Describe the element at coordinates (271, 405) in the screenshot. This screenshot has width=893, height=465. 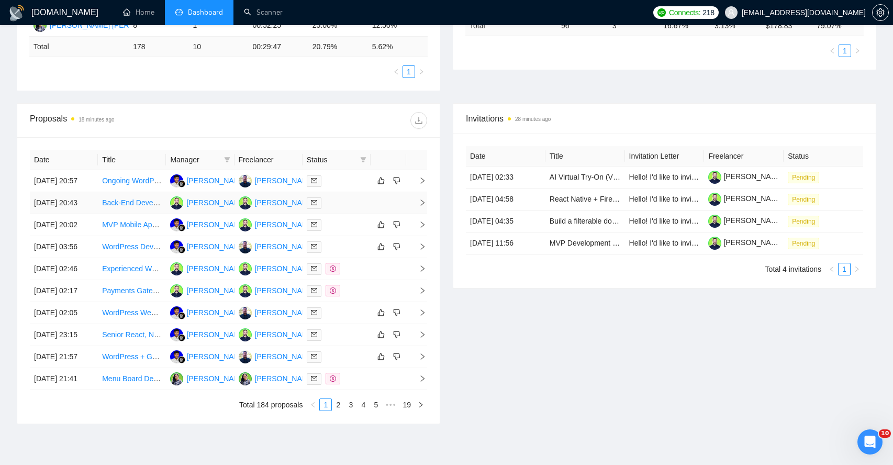
I see `li: Total 184 proposals` at that location.